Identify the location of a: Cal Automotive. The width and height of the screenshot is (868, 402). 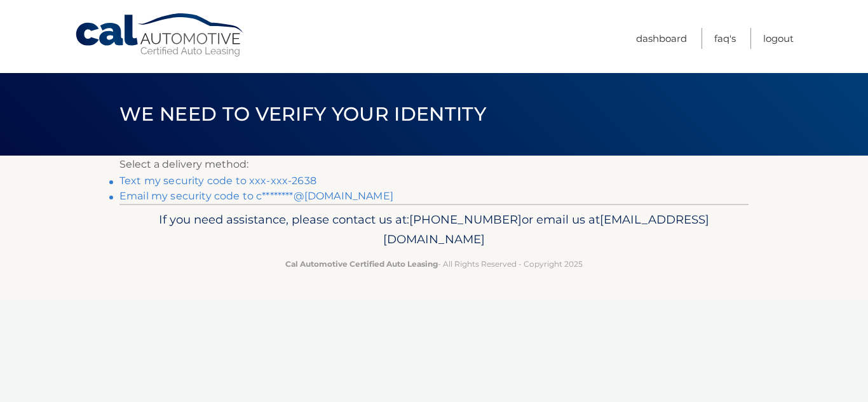
(160, 35).